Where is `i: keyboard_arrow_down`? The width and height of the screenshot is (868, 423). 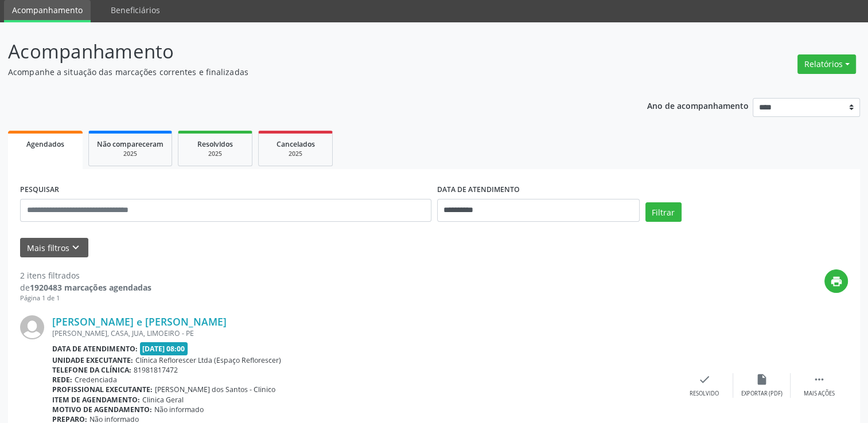 i: keyboard_arrow_down is located at coordinates (76, 248).